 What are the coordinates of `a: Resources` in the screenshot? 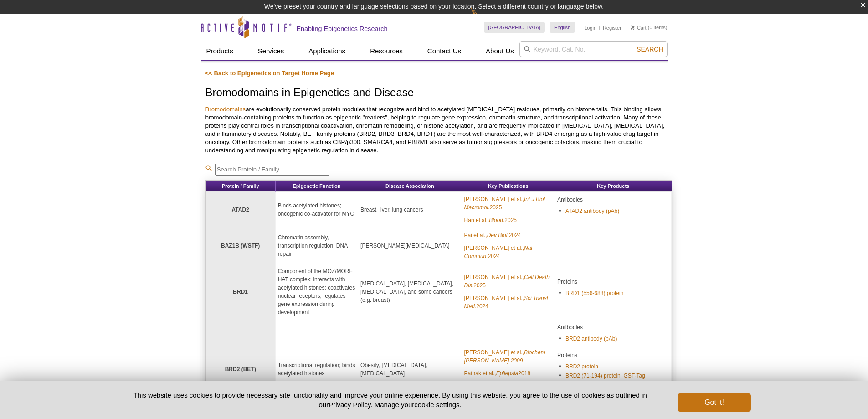 It's located at (386, 51).